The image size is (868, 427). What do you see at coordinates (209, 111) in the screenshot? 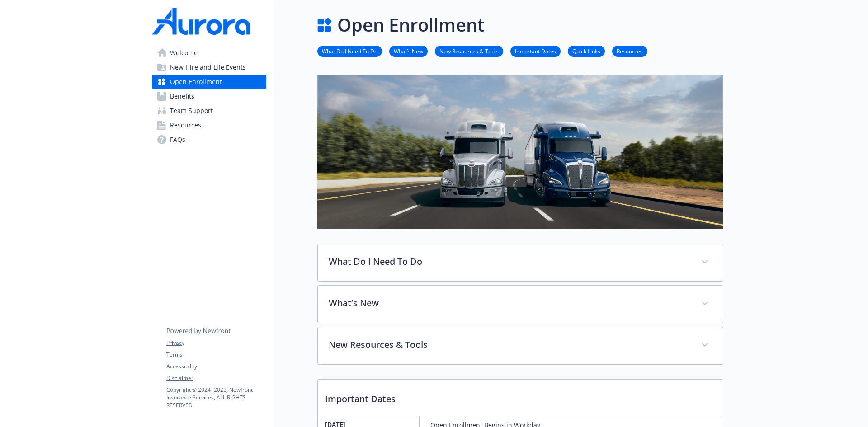
I see `a: Team Support` at bounding box center [209, 111].